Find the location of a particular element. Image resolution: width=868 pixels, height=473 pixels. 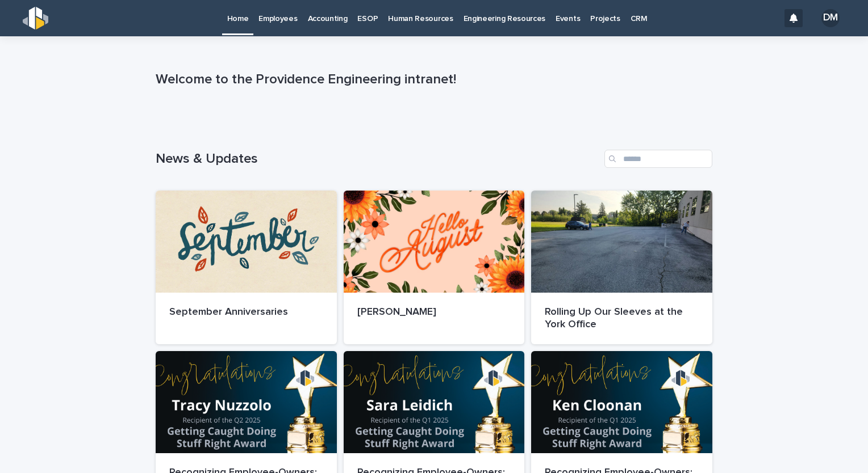

p: Welcome to the Providence Engineering intranet! is located at coordinates (431, 79).